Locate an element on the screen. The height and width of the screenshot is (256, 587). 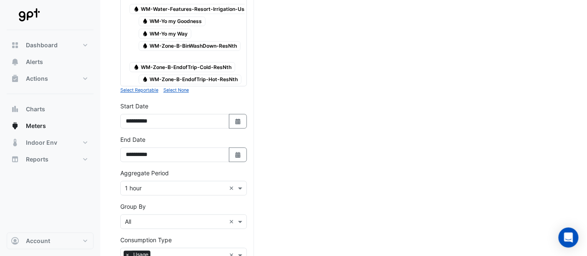
span: Actions is located at coordinates (37, 79).